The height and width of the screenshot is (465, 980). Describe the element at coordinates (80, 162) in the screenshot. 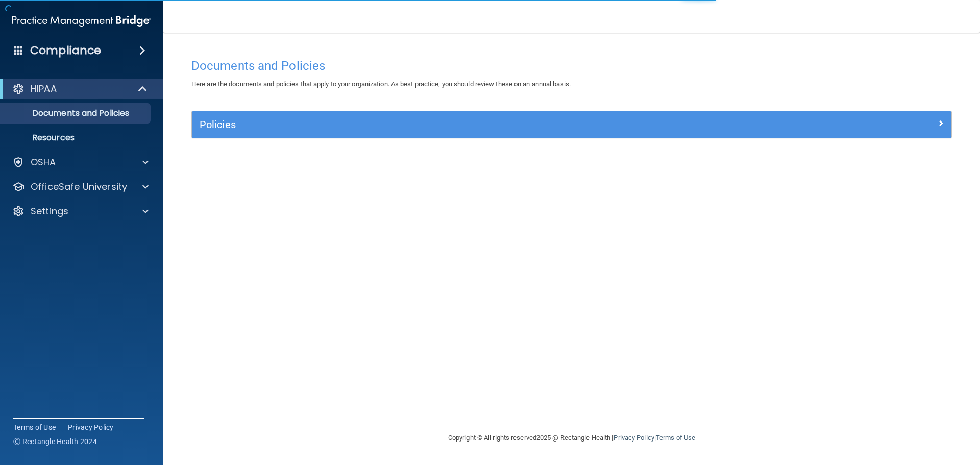

I see `a: OSHA` at that location.